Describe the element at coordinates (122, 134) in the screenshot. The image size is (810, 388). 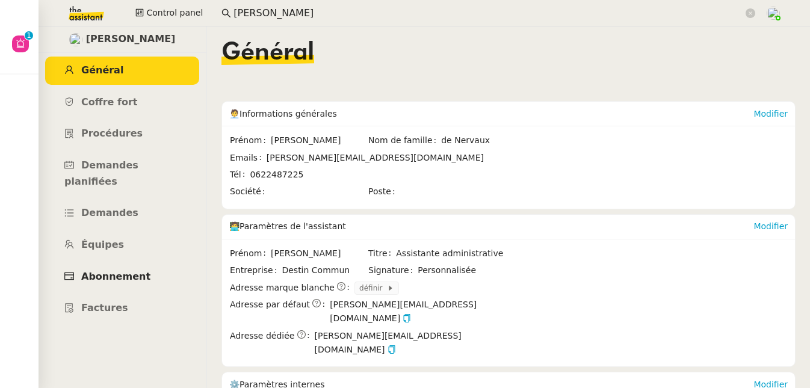
I see `a: Procédures` at that location.